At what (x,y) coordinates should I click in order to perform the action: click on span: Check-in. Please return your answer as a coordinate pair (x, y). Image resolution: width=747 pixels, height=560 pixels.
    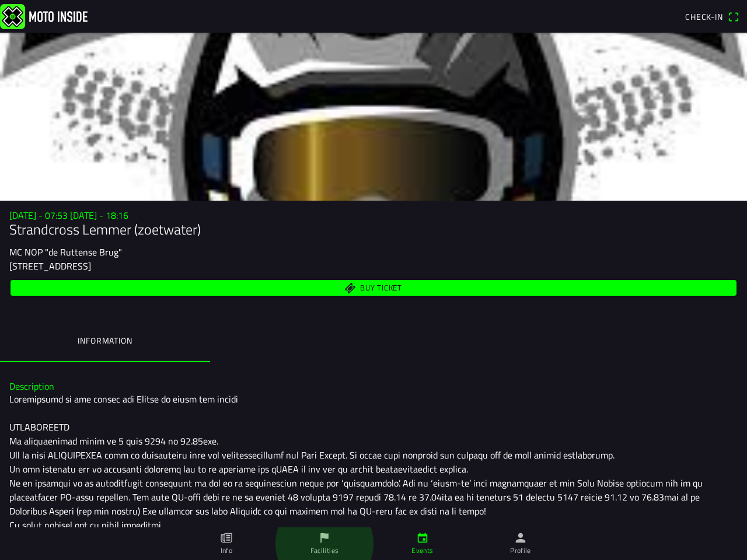
    Looking at the image, I should click on (704, 16).